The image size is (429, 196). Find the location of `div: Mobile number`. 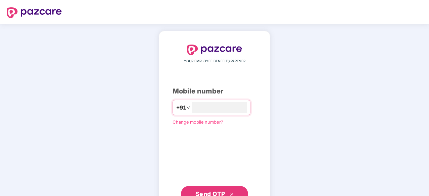

div: Mobile number is located at coordinates (214, 91).